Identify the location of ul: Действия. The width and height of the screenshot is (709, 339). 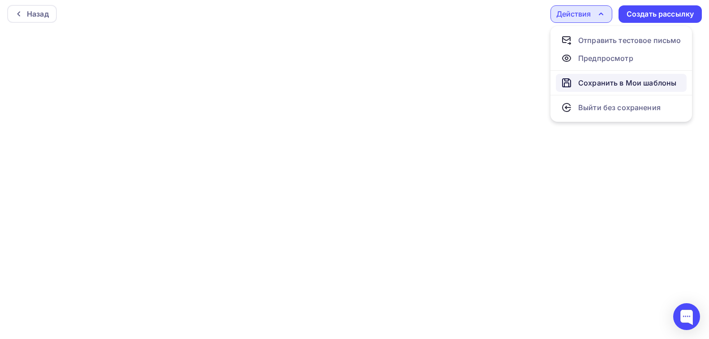
(621, 74).